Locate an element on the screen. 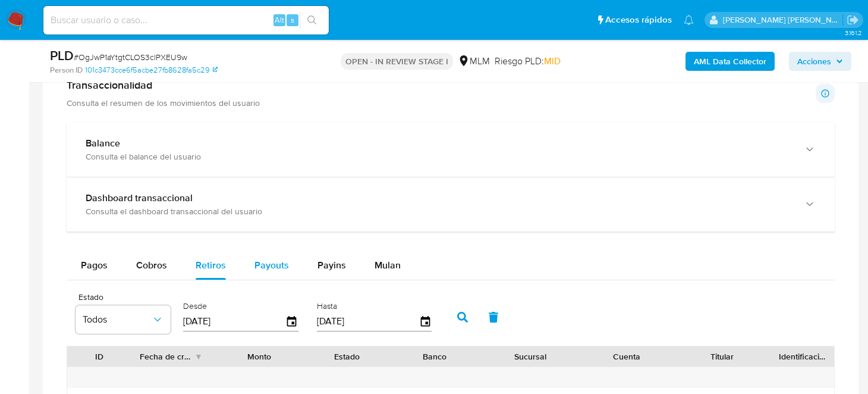 The width and height of the screenshot is (868, 394). b: AML Data Collector is located at coordinates (730, 62).